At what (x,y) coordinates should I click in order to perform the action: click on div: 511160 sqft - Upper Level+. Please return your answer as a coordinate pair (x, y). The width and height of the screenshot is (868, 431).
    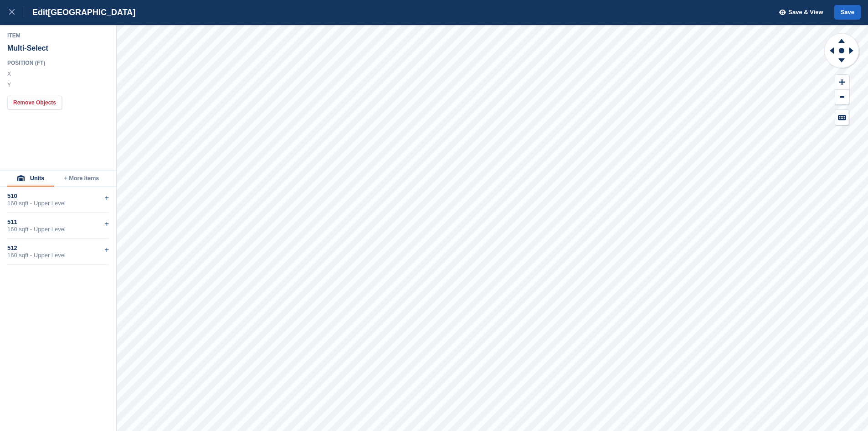
    Looking at the image, I should click on (58, 226).